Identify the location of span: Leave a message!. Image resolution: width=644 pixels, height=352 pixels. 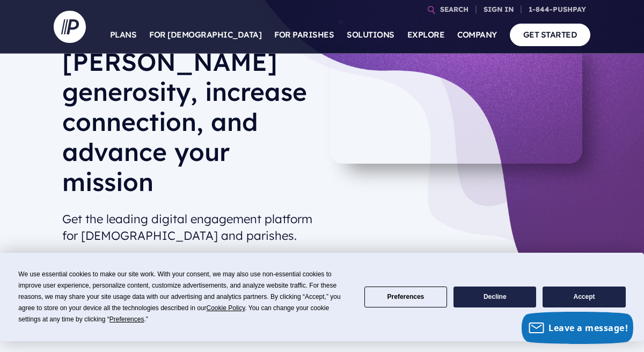
(588, 327).